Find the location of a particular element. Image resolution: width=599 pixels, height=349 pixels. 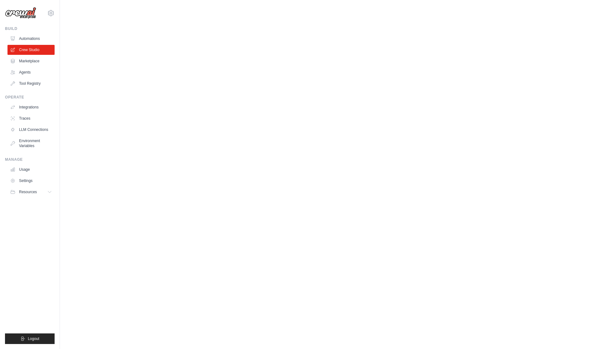

button: Logout is located at coordinates (30, 339).